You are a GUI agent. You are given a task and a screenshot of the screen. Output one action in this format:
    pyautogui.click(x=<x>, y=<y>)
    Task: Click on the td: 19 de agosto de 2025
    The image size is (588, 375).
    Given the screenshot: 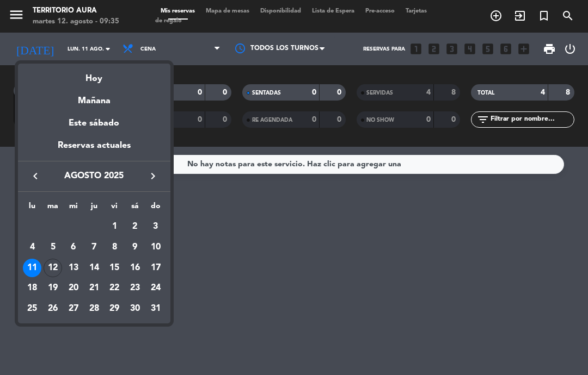 What is the action you would take?
    pyautogui.click(x=53, y=289)
    